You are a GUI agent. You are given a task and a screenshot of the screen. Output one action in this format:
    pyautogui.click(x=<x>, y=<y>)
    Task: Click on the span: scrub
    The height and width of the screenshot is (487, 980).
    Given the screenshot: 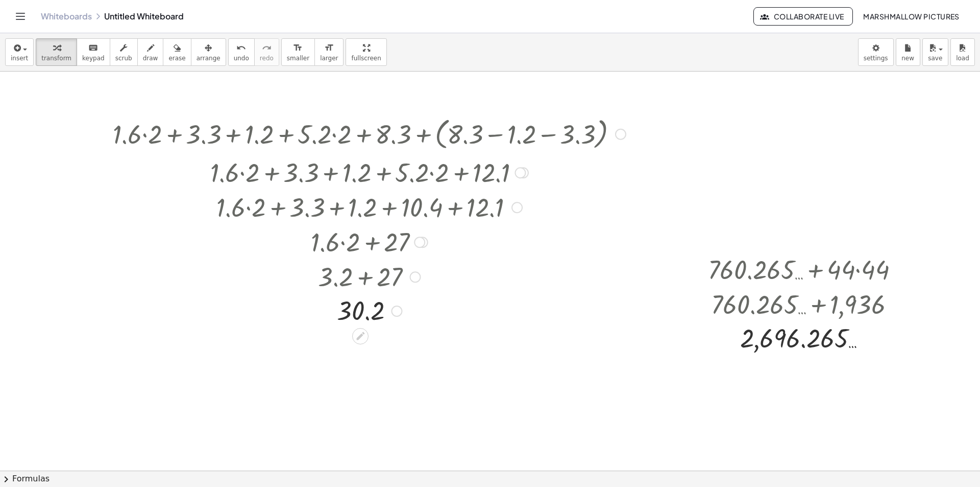 What is the action you would take?
    pyautogui.click(x=123, y=58)
    